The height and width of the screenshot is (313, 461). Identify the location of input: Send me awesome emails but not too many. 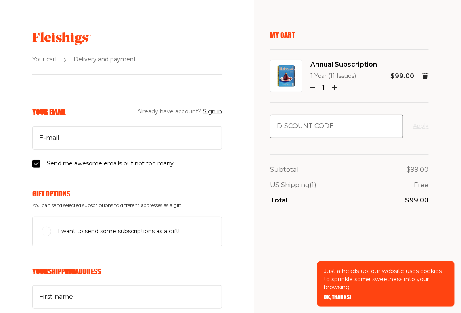
(36, 164).